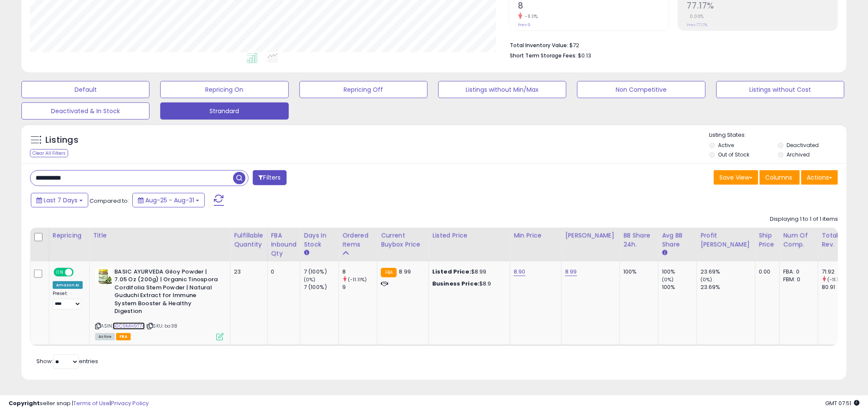 This screenshot has height=412, width=868. I want to click on button: Repricing On, so click(224, 89).